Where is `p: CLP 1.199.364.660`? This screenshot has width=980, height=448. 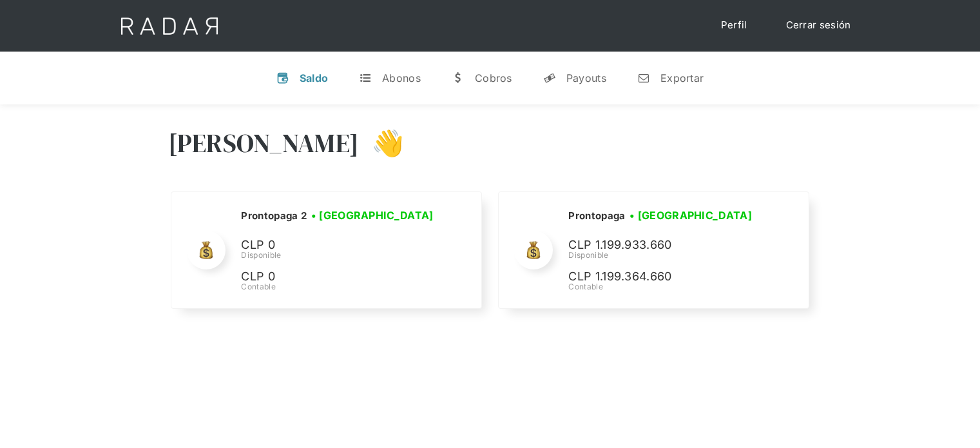 p: CLP 1.199.364.660 is located at coordinates (665, 276).